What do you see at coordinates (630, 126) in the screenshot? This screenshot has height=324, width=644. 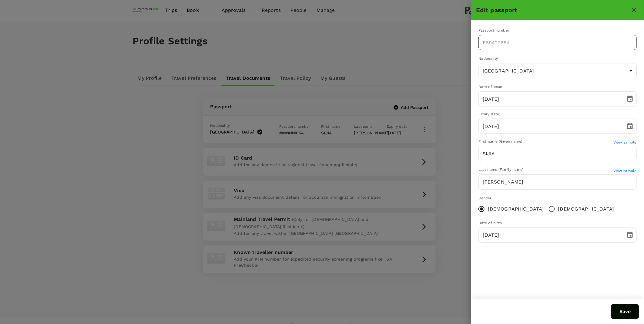 I see `button: Choose date, selected date is Jan 22, 2027` at bounding box center [630, 126].